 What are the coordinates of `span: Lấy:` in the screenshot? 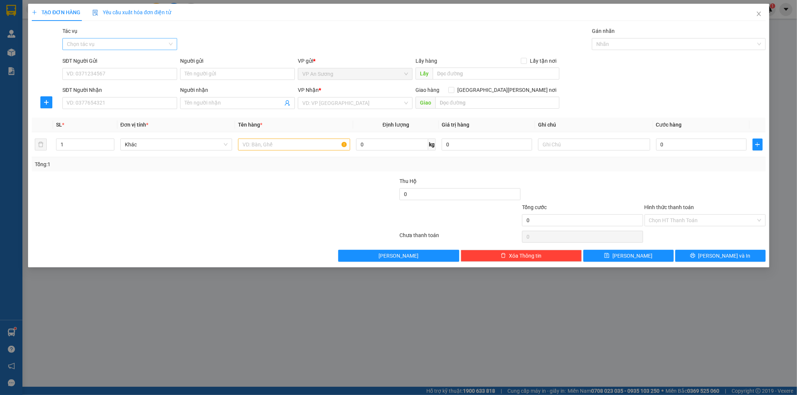 It's located at (21, 30).